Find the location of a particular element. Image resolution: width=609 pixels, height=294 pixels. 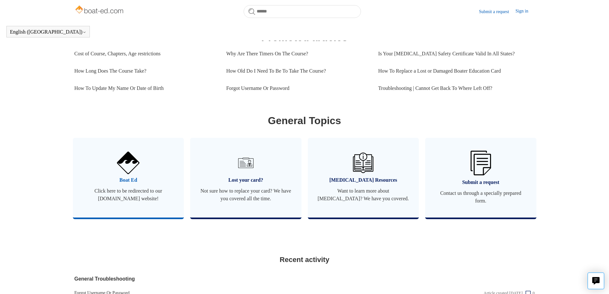

a: Lost your card? Not sure how to replace your card? We have you covered all the time. is located at coordinates (246, 178).